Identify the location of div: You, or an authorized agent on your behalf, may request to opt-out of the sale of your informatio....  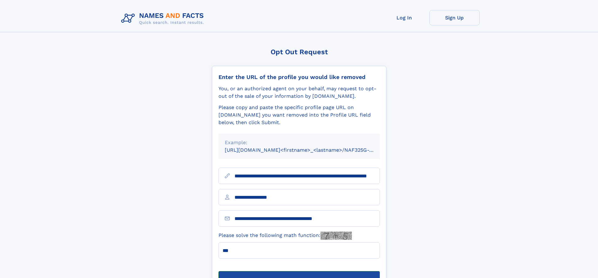
(299, 93).